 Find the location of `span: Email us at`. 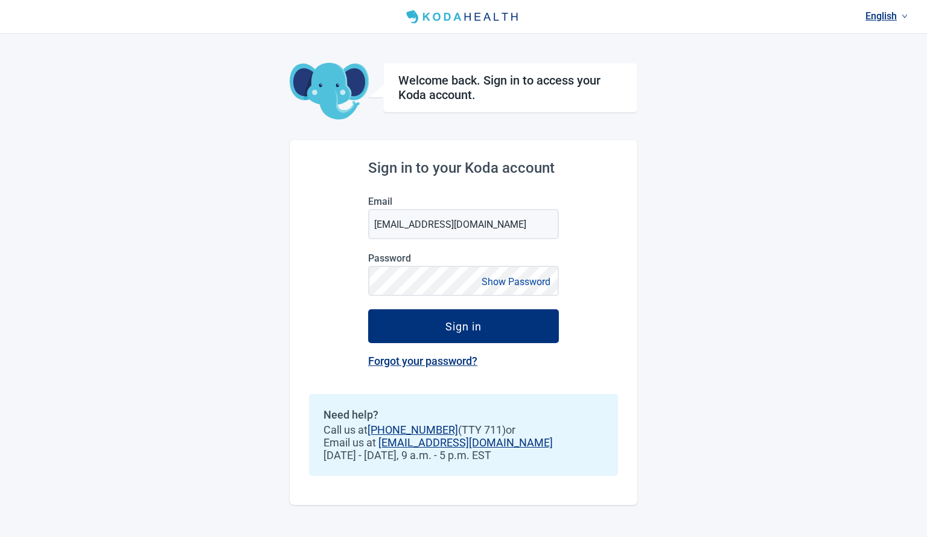

span: Email us at is located at coordinates (464, 442).